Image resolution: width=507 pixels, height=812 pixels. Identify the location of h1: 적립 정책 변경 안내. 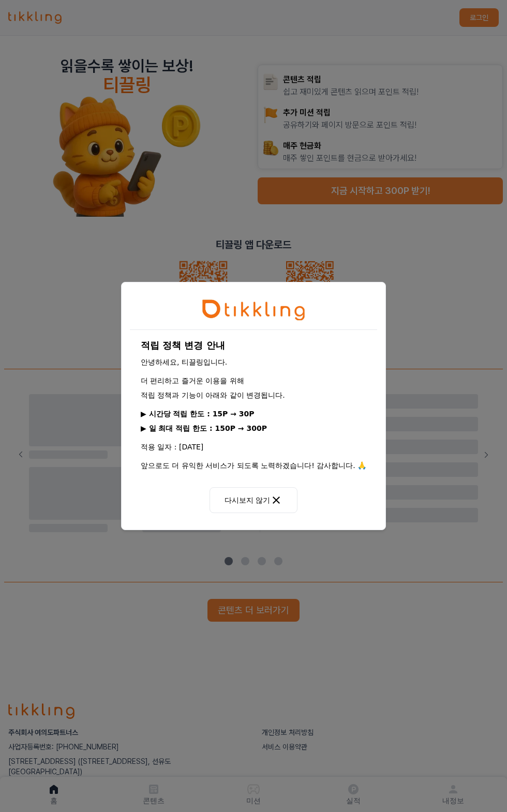
(254, 346).